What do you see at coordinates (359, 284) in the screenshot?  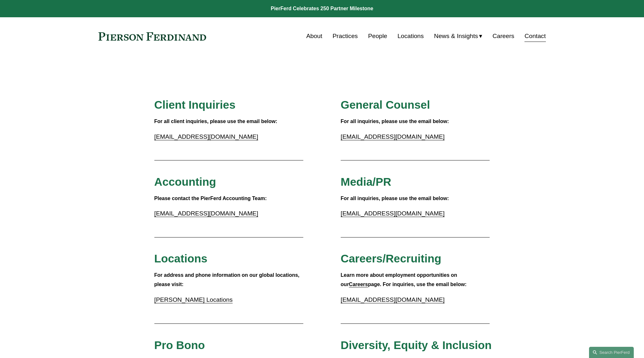 I see `strong: Careers` at bounding box center [359, 284].